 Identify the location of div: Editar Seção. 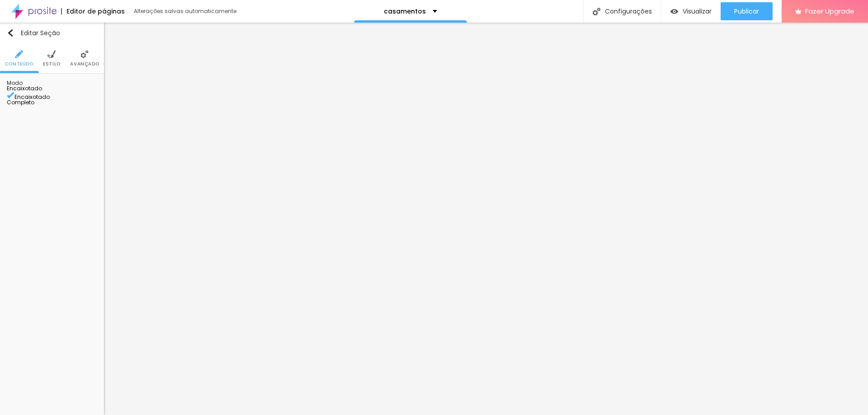
(33, 33).